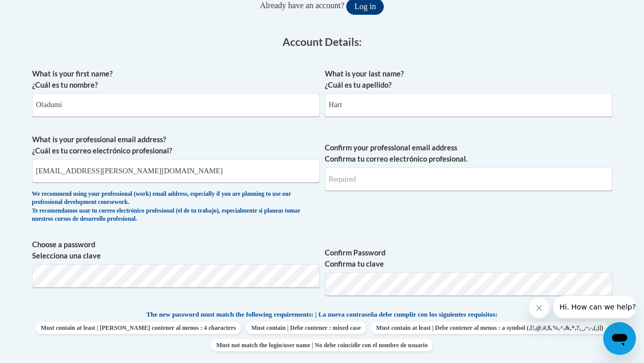 The width and height of the screenshot is (644, 363). Describe the element at coordinates (302, 5) in the screenshot. I see `span: Already have an account?` at that location.